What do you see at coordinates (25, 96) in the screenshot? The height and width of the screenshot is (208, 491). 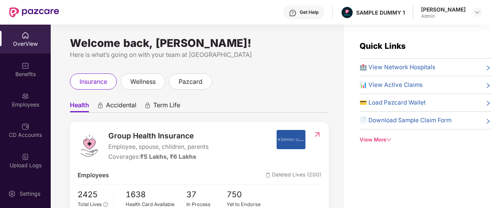 I see `img: svg+xml;base64,PHN2ZyBpZD0iRW1wbG95ZWVzIiB4bWxucz0iaHR0cDovL3d3dy53My5vcmcvMjAwMC9zdmciIHdpZHRoPS...` at bounding box center [25, 96].